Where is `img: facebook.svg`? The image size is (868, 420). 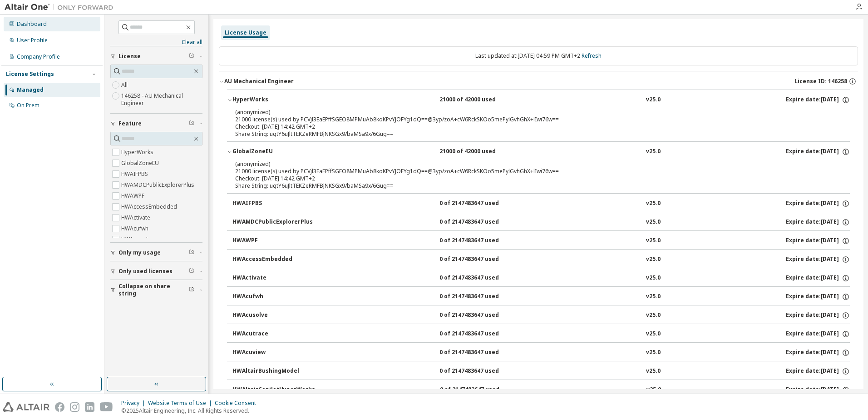
img: facebook.svg is located at coordinates (59, 407).